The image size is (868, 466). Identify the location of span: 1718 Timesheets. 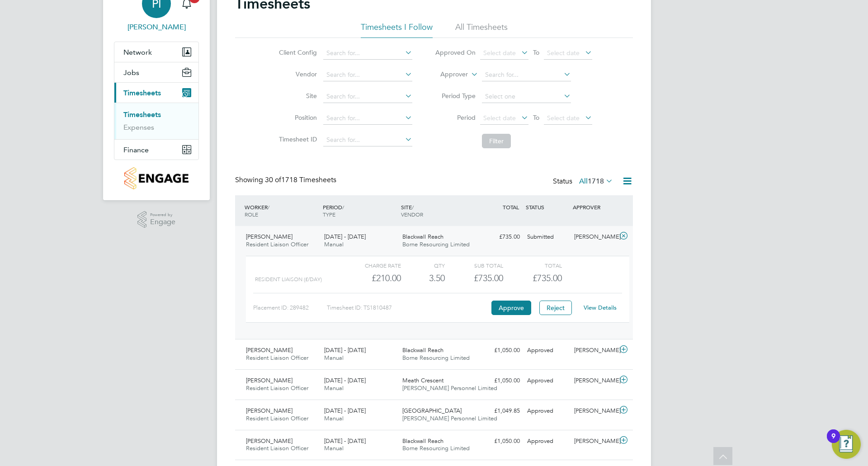
(300, 180).